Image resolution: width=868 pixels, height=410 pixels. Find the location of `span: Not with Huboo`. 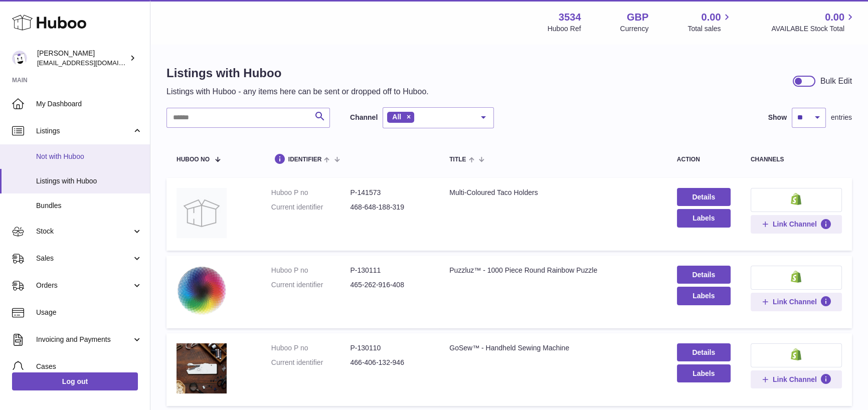

span: Not with Huboo is located at coordinates (89, 156).